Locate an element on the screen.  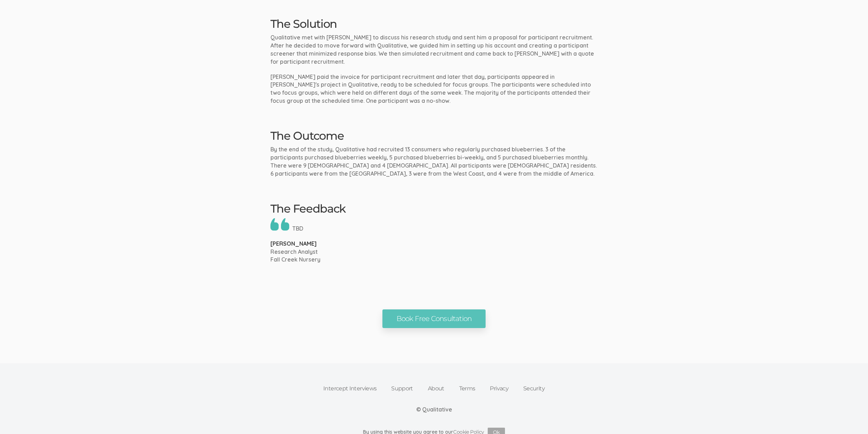
h2: The Outcome is located at coordinates (434, 136).